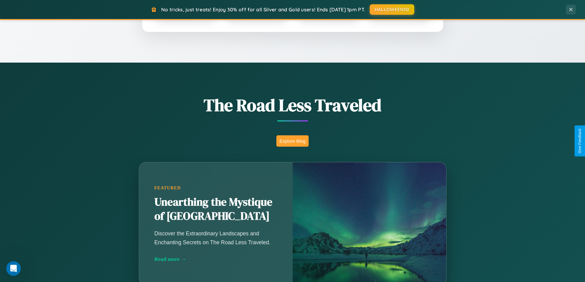  Describe the element at coordinates (216, 238) in the screenshot. I see `p: Discover the Extraordinary Landscapes and Enchanting Secrets on The Road Less Traveled.` at that location.